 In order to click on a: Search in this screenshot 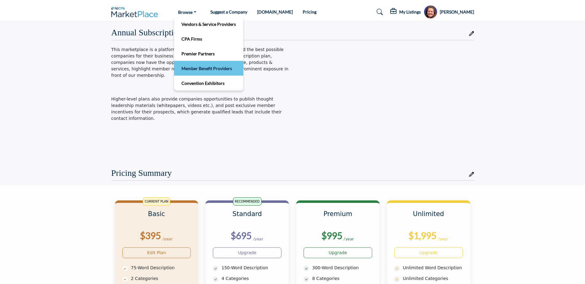, I will do `click(379, 12)`.